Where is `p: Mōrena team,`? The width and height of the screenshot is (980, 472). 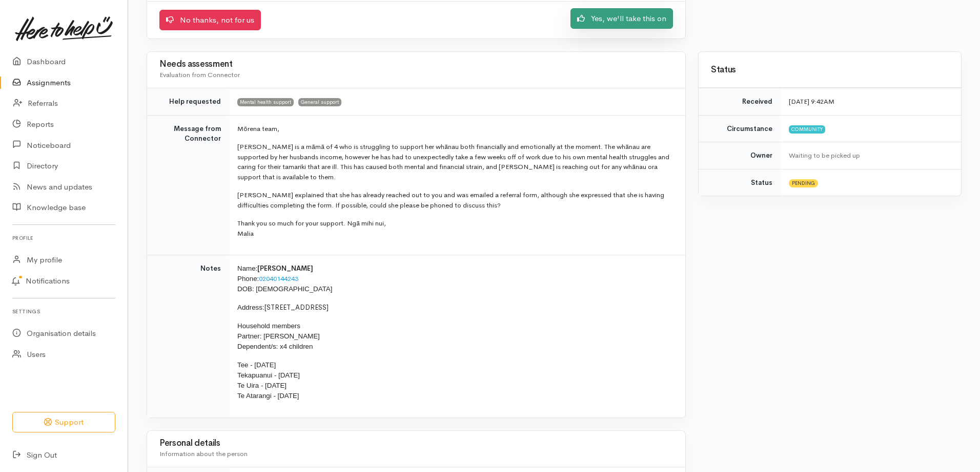
p: Mōrena team, is located at coordinates (456, 129).